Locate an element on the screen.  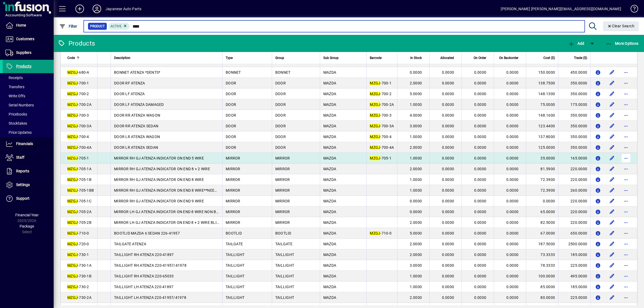
td: 220.0000 is located at coordinates (574, 201).